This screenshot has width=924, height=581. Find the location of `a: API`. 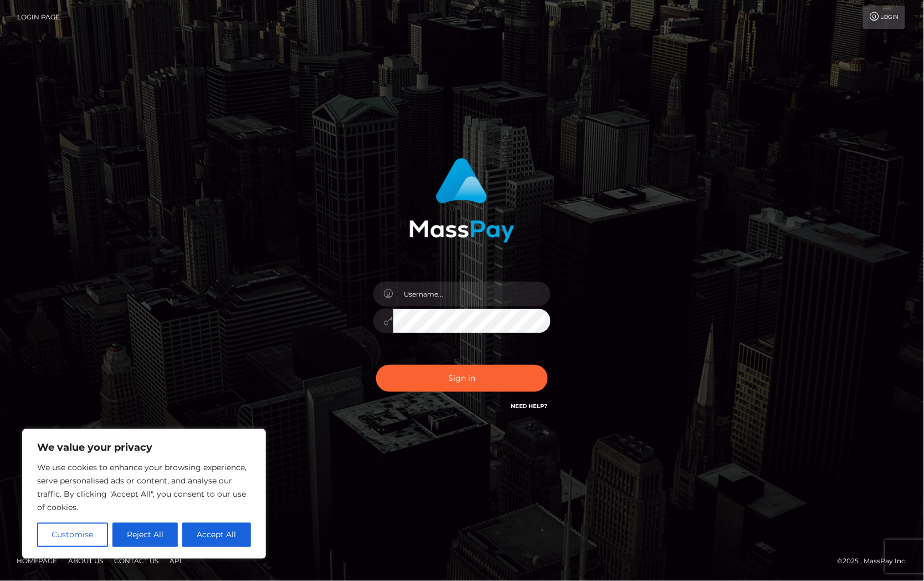

a: API is located at coordinates (175, 561).